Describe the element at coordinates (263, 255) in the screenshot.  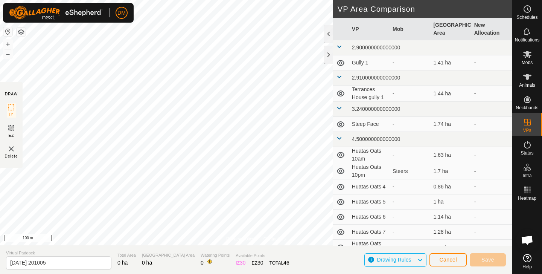
I see `span: Available Points` at that location.